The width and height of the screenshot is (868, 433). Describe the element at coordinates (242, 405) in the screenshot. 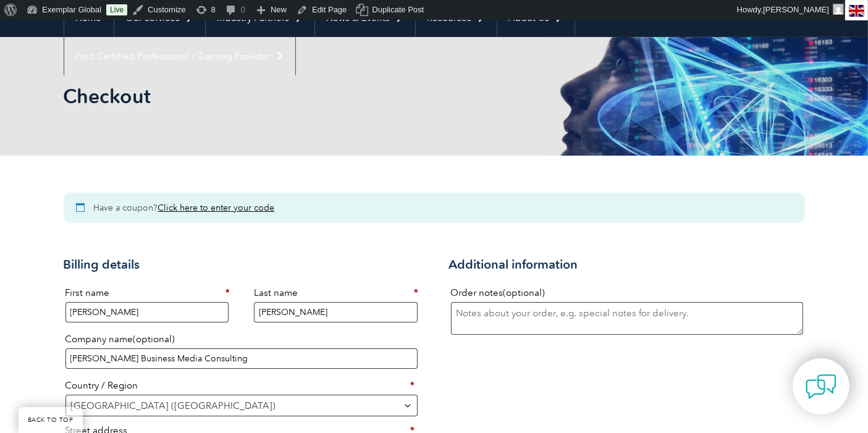

I see `span: United States (US)` at that location.